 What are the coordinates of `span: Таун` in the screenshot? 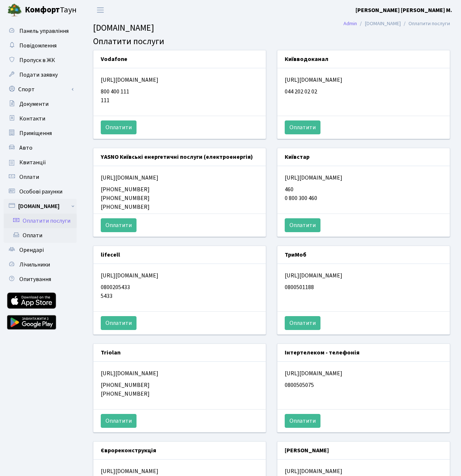 It's located at (51, 10).